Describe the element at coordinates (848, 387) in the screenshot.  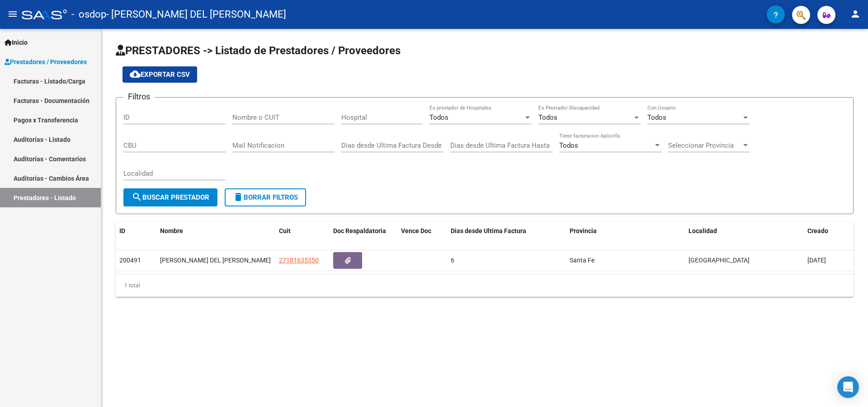
I see `div: Open Intercom Messenger` at that location.